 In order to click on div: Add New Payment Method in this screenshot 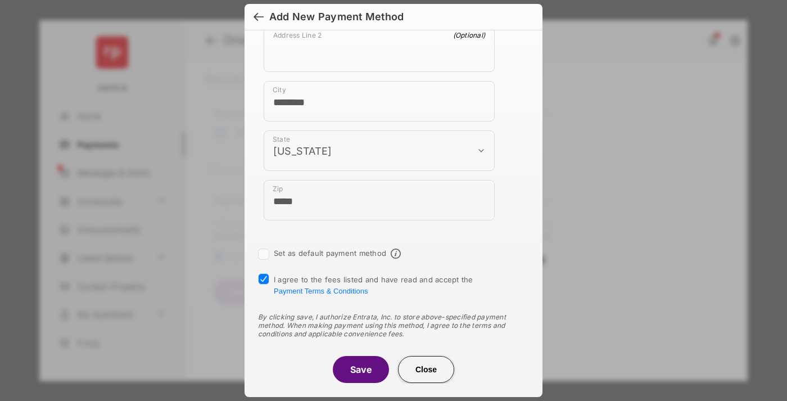, I will do `click(336, 17)`.